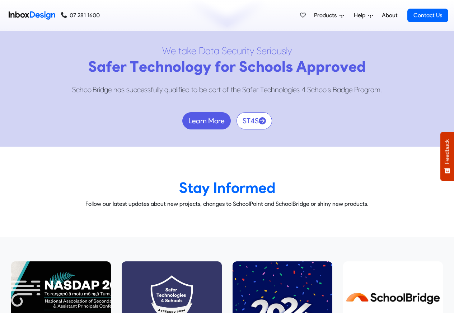 Image resolution: width=454 pixels, height=313 pixels. I want to click on a: Learn More, so click(206, 121).